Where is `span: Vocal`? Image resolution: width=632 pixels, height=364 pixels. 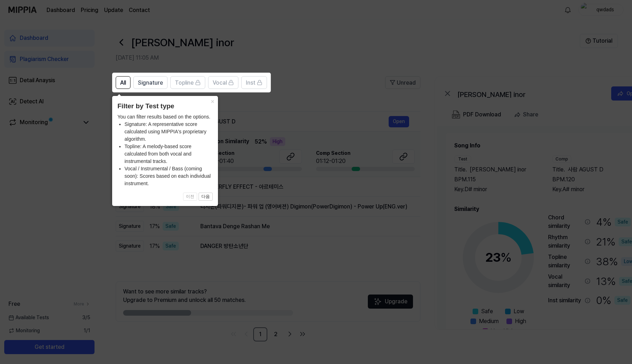 span: Vocal is located at coordinates (220, 83).